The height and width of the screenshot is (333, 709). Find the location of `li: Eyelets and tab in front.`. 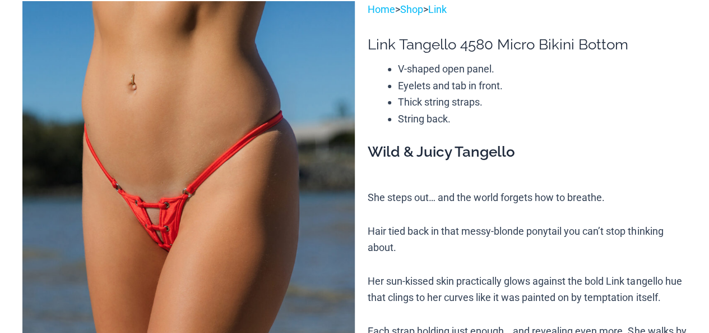

li: Eyelets and tab in front. is located at coordinates (542, 86).